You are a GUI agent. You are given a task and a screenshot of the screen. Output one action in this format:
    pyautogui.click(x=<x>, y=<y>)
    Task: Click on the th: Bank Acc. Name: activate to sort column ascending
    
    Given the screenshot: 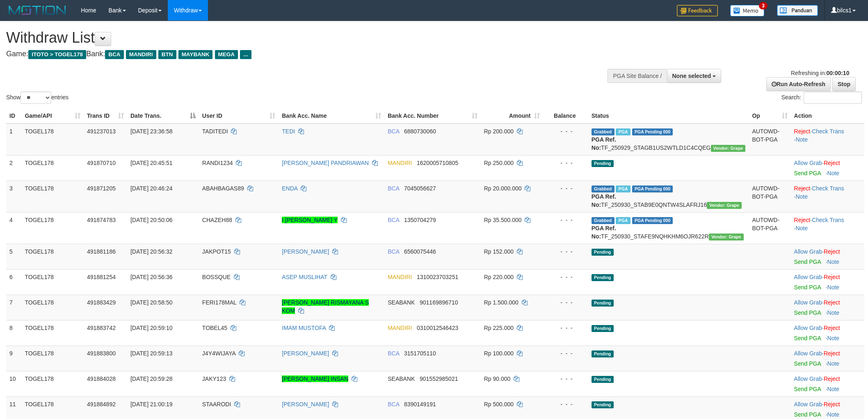 What is the action you would take?
    pyautogui.click(x=331, y=115)
    